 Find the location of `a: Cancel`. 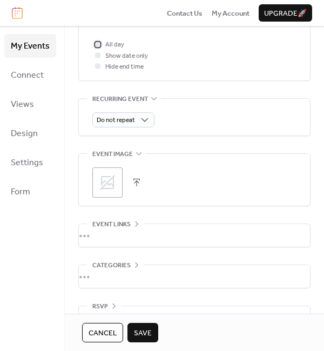

a: Cancel is located at coordinates (102, 332).